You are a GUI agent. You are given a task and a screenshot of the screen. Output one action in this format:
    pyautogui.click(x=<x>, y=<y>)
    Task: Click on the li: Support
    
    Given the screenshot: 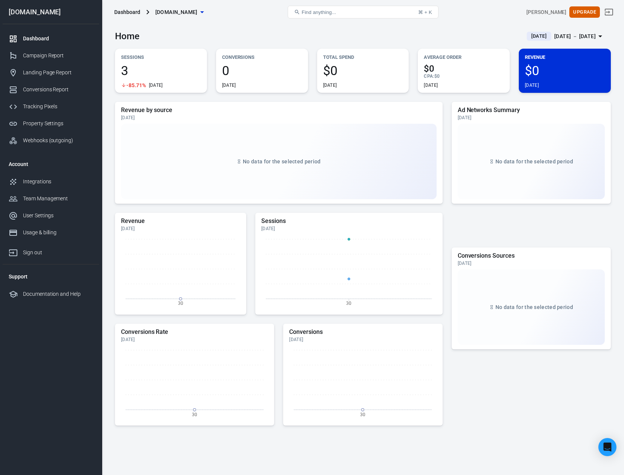 What is the action you would take?
    pyautogui.click(x=51, y=276)
    